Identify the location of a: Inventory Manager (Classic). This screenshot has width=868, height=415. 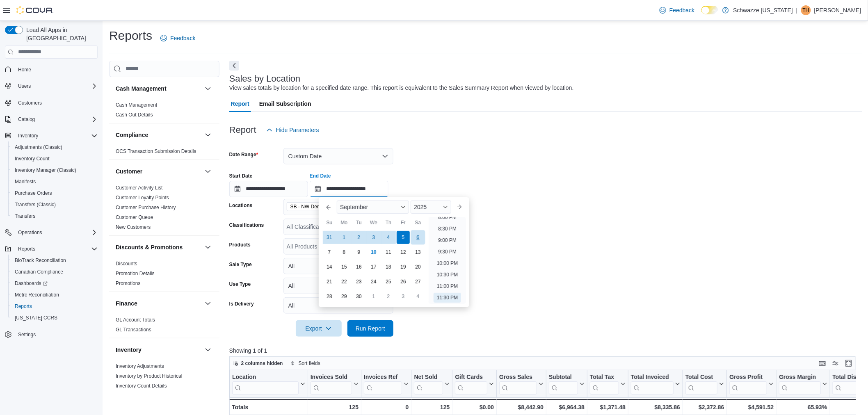
(45, 170).